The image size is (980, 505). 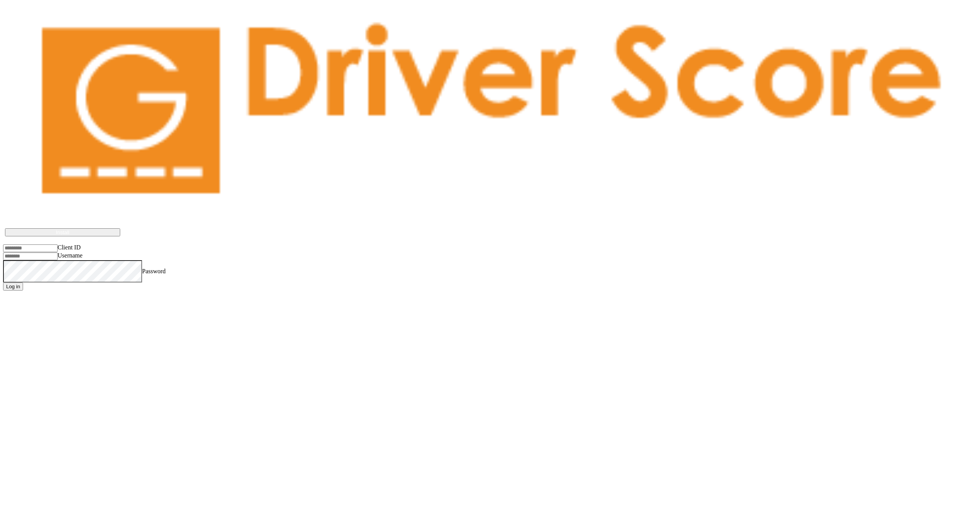 What do you see at coordinates (69, 255) in the screenshot?
I see `label: Username` at bounding box center [69, 255].